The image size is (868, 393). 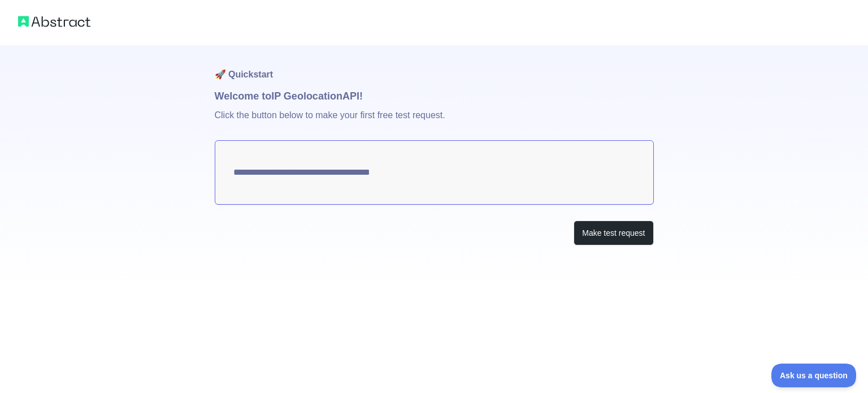 What do you see at coordinates (434, 67) in the screenshot?
I see `h1: 🚀 Quickstart` at bounding box center [434, 67].